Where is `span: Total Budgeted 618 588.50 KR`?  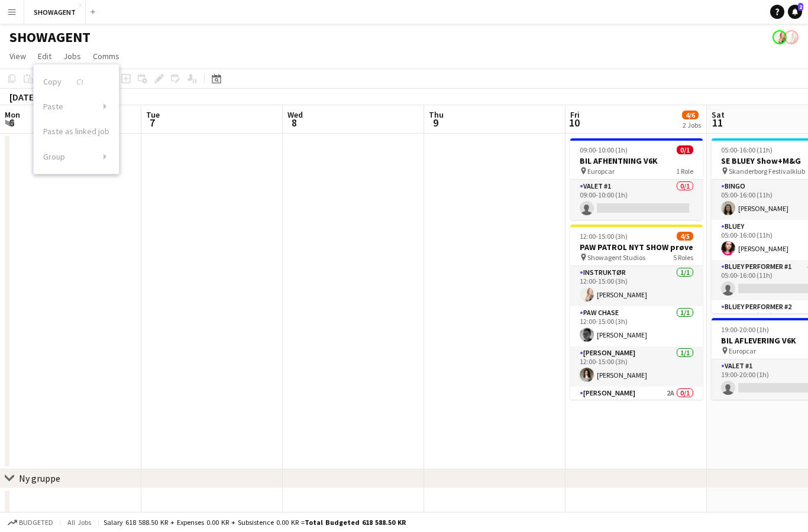 span: Total Budgeted 618 588.50 KR is located at coordinates (355, 522).